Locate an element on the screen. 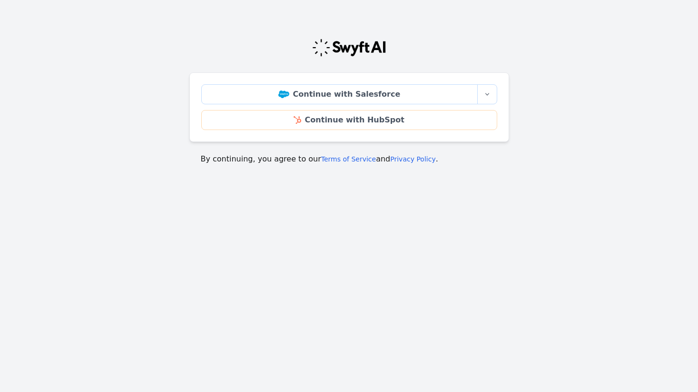 The height and width of the screenshot is (392, 698). img: Swyft Logo is located at coordinates (349, 48).